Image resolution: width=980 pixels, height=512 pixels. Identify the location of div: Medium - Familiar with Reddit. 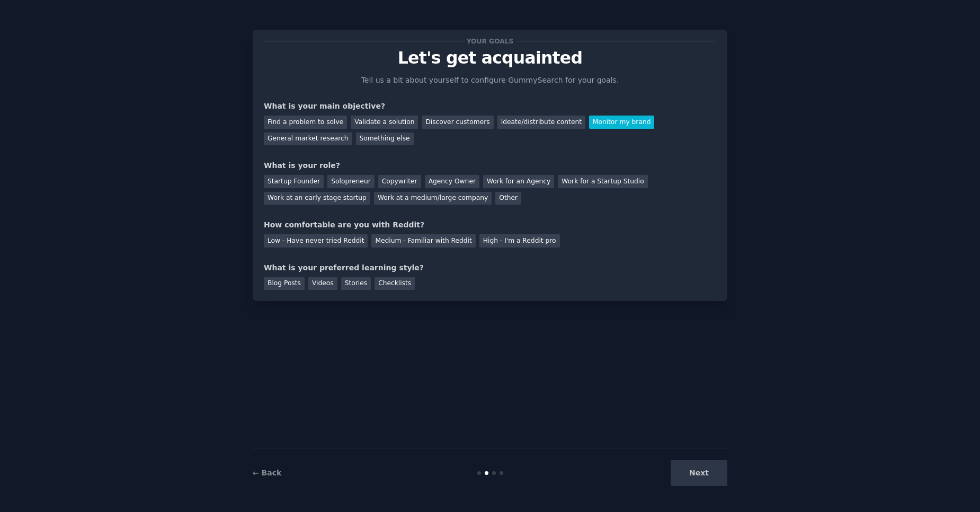
(423, 241).